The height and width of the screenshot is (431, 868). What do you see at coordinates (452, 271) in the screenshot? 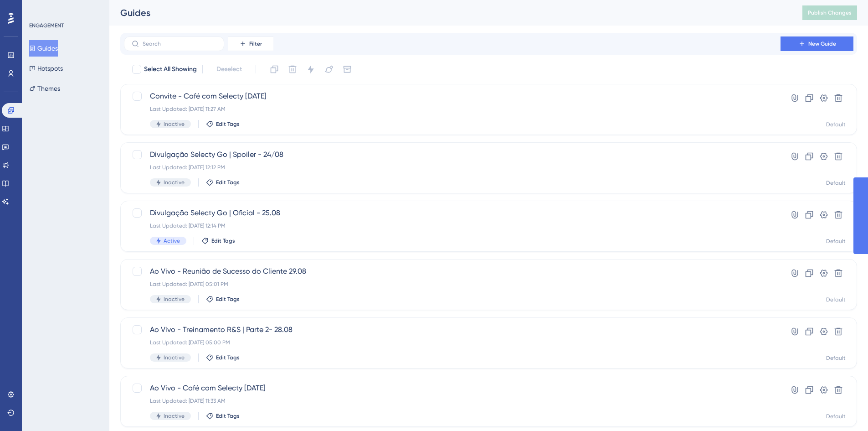
I see `span: Ao Vivo - Reunião de Sucesso do Cliente 29.08` at bounding box center [452, 271].